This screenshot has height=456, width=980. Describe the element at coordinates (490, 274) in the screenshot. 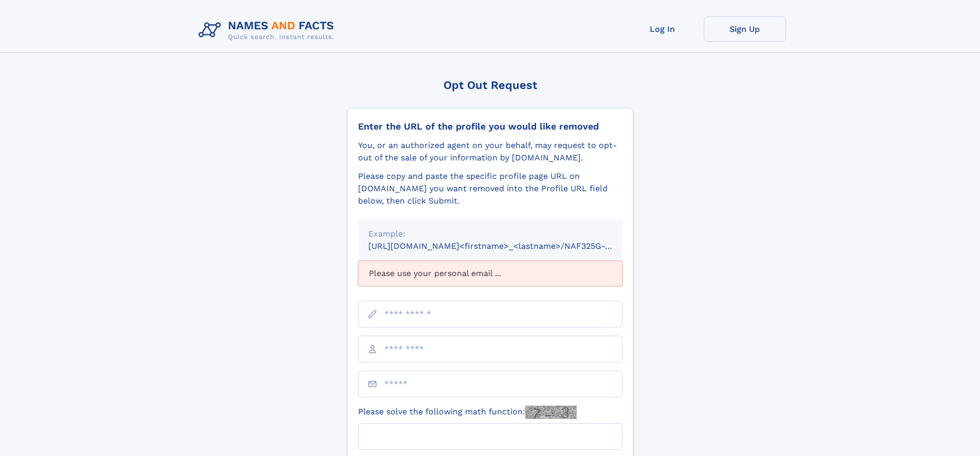

I see `div: Please use your personal email ...` at that location.